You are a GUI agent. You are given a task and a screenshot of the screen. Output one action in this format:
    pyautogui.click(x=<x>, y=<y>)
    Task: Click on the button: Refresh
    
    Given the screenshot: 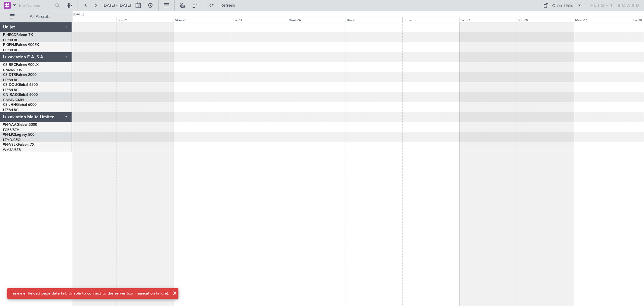 What is the action you would take?
    pyautogui.click(x=224, y=5)
    